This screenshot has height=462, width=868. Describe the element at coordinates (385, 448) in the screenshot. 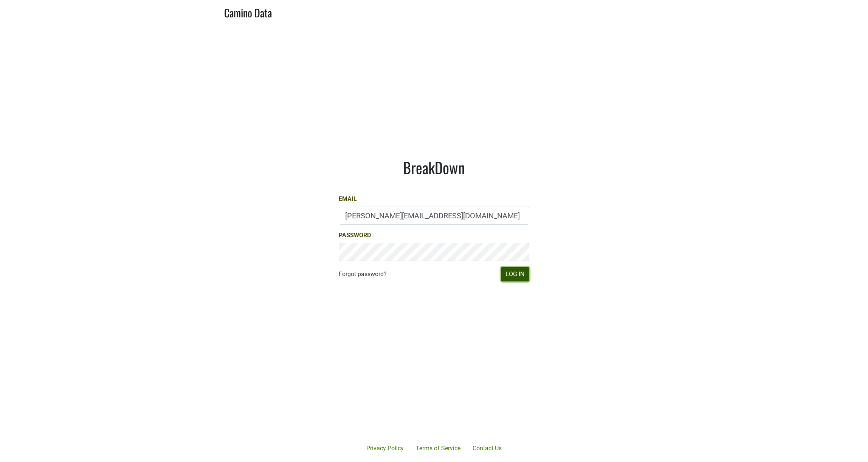

I see `a: Privacy Policy` at that location.